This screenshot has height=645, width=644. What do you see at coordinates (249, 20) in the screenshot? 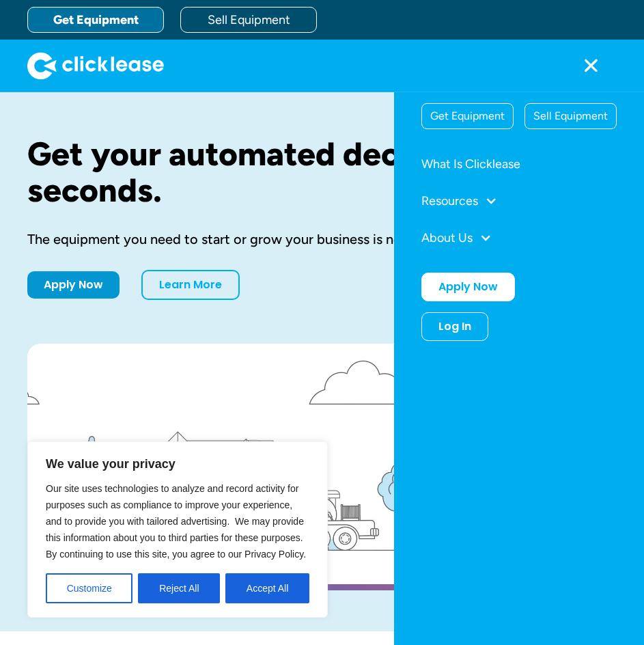
I see `a: Sell Equipment` at bounding box center [249, 20].